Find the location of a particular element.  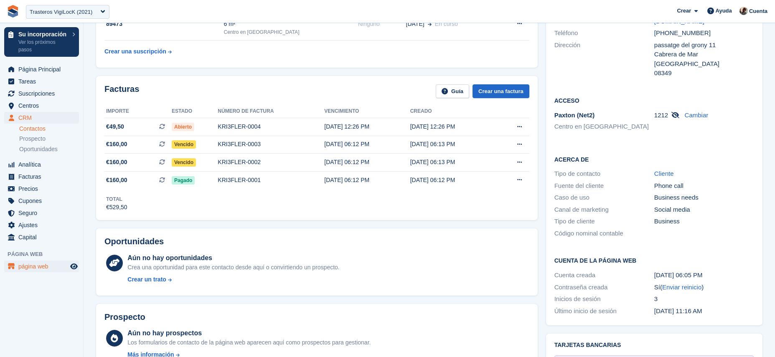

span: Cupones is located at coordinates (43, 201).